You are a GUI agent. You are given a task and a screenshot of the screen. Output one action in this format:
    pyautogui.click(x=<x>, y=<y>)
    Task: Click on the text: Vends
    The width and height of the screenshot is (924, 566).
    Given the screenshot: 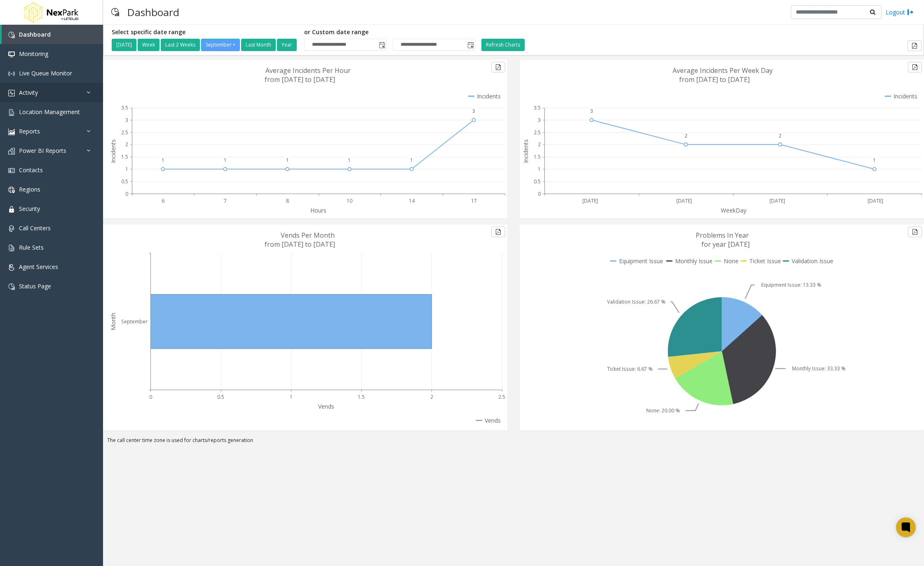 What is the action you would take?
    pyautogui.click(x=326, y=406)
    